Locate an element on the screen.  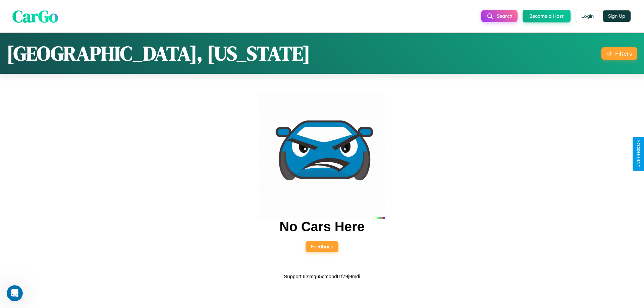
span: Search is located at coordinates (504, 16).